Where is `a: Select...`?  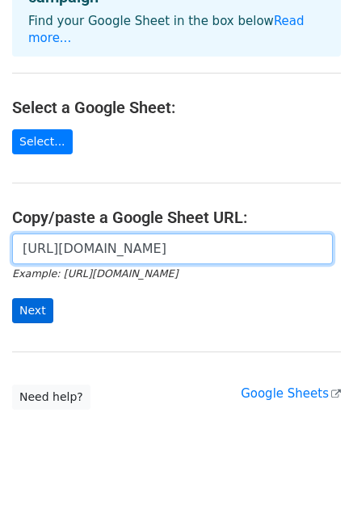
a: Select... is located at coordinates (42, 141).